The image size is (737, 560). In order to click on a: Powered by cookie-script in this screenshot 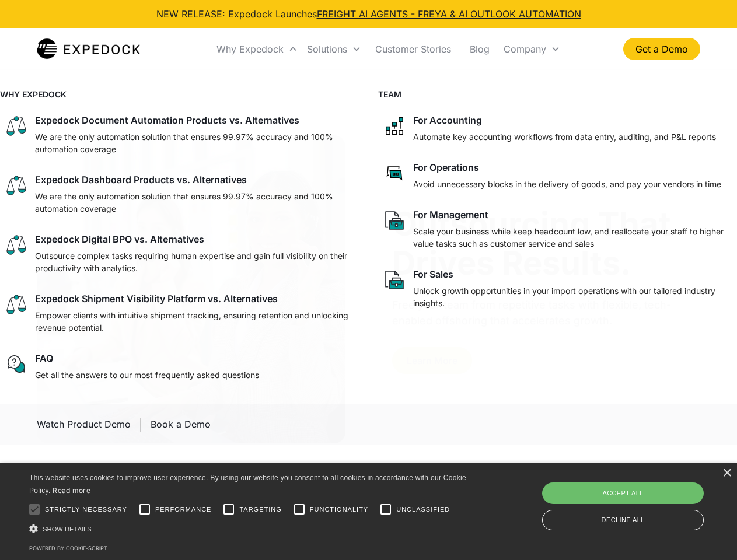, I will do `click(68, 548)`.